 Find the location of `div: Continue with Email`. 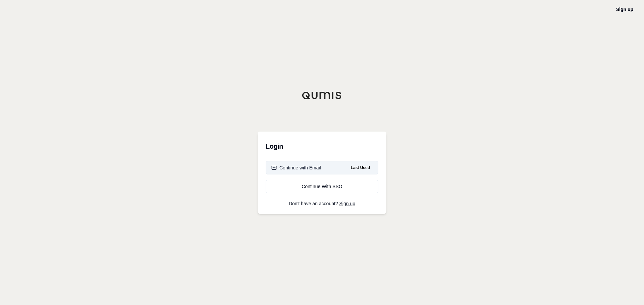

div: Continue with Email is located at coordinates (296, 168).